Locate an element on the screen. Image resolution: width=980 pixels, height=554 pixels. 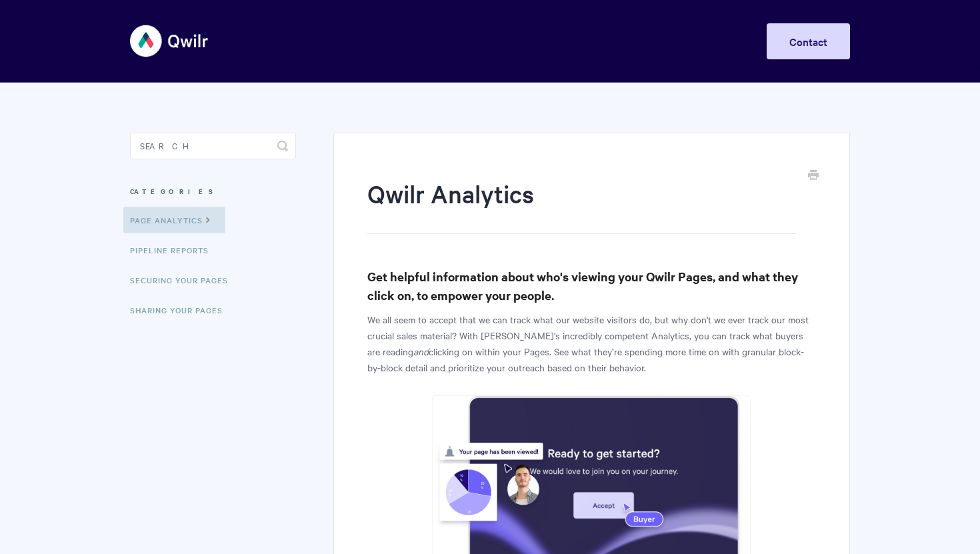
a: Page Analytics is located at coordinates (174, 220).